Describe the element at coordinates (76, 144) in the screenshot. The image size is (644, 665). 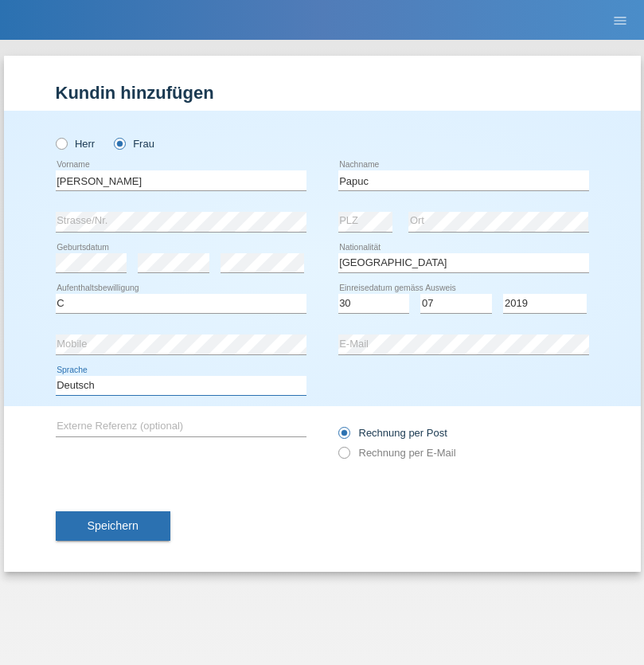
I see `label: Herr` at that location.